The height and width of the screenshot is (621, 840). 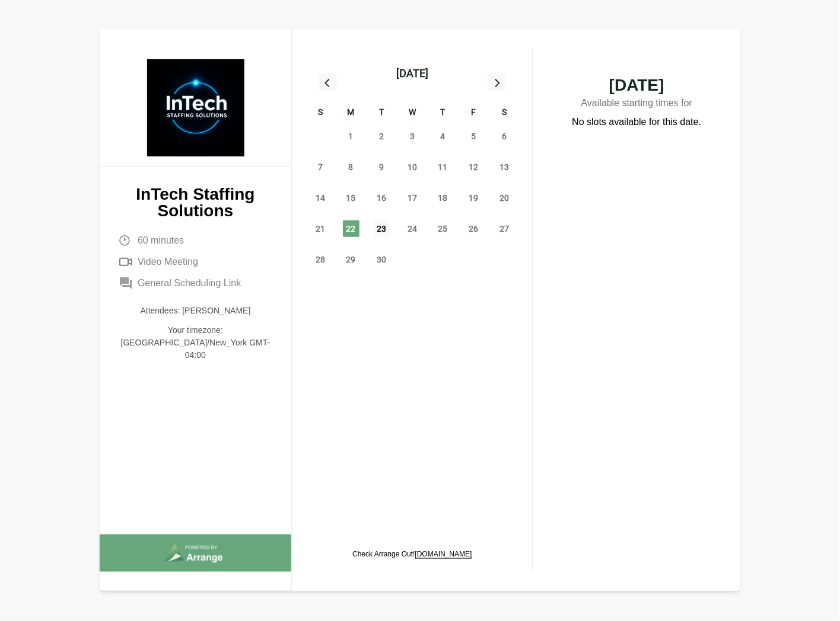 I want to click on span: Friday, September 26, 2025, so click(x=474, y=229).